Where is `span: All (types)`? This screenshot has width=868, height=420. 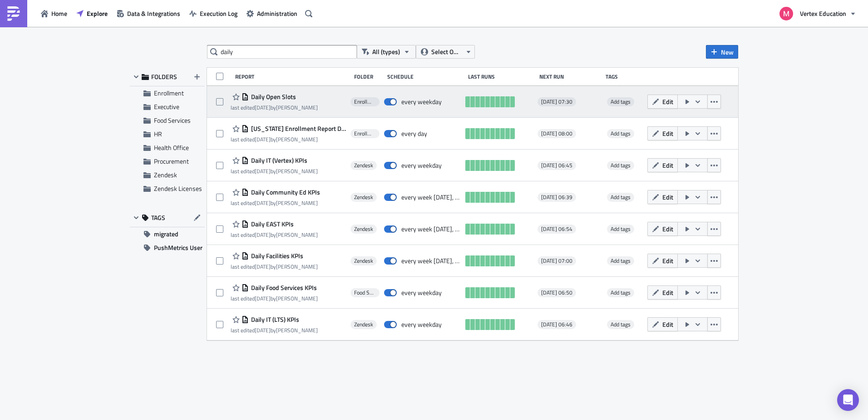
span: All (types) is located at coordinates (386, 52).